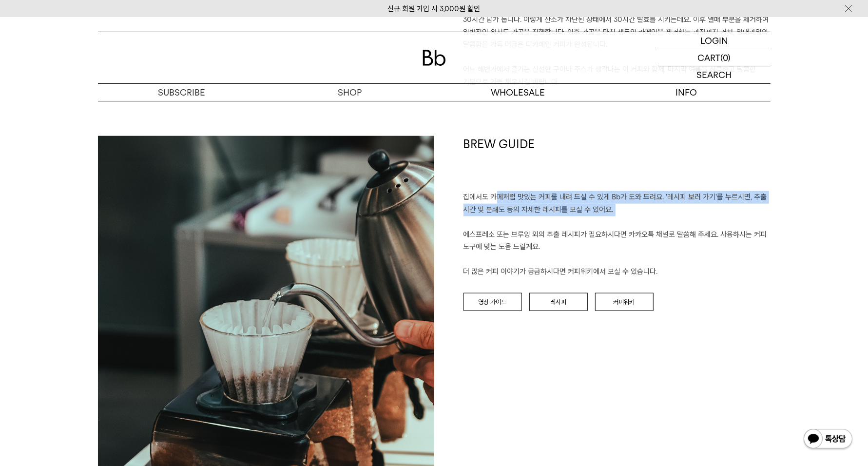 This screenshot has height=466, width=868. What do you see at coordinates (714, 40) in the screenshot?
I see `a: LOGIN` at bounding box center [714, 40].